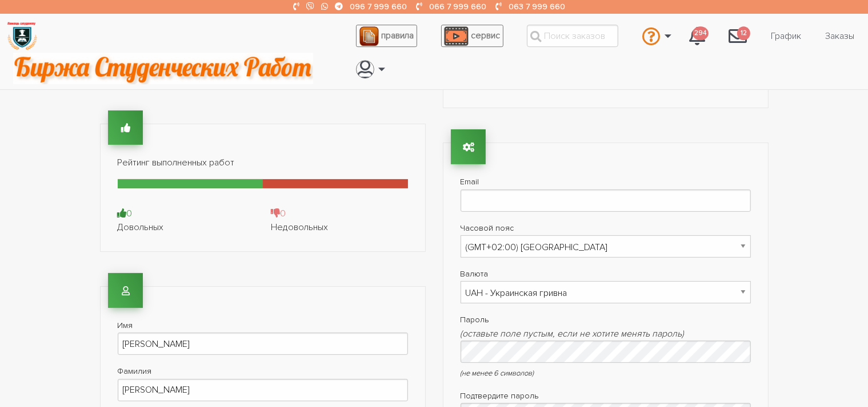 This screenshot has height=407, width=868. Describe the element at coordinates (537, 7) in the screenshot. I see `a: 063 7 999 660` at that location.